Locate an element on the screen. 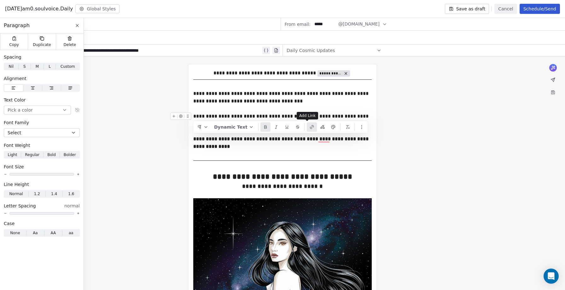  button: Global Styles is located at coordinates (97, 9).